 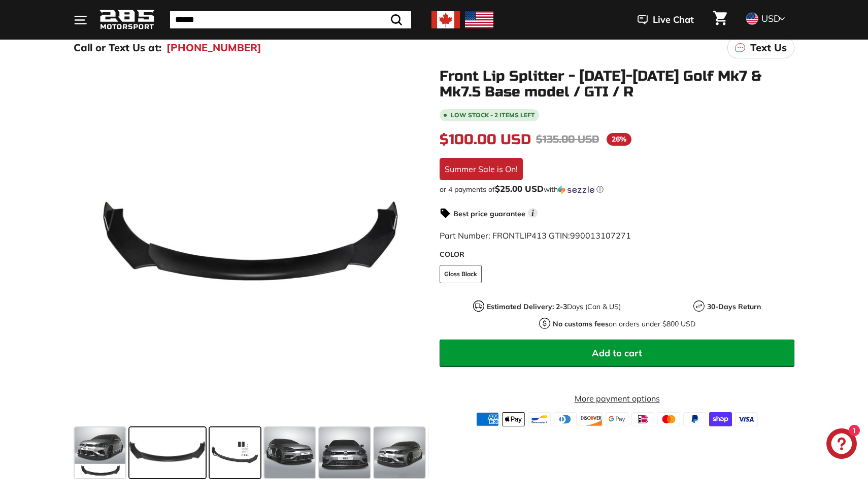 What do you see at coordinates (694, 419) in the screenshot?
I see `img: paypal` at bounding box center [694, 419].